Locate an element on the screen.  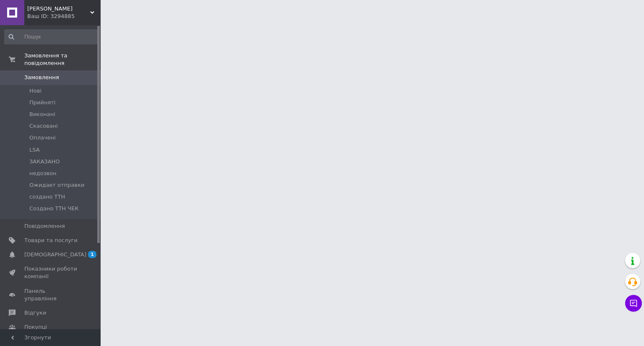
span: создано ТТН is located at coordinates (47, 197).